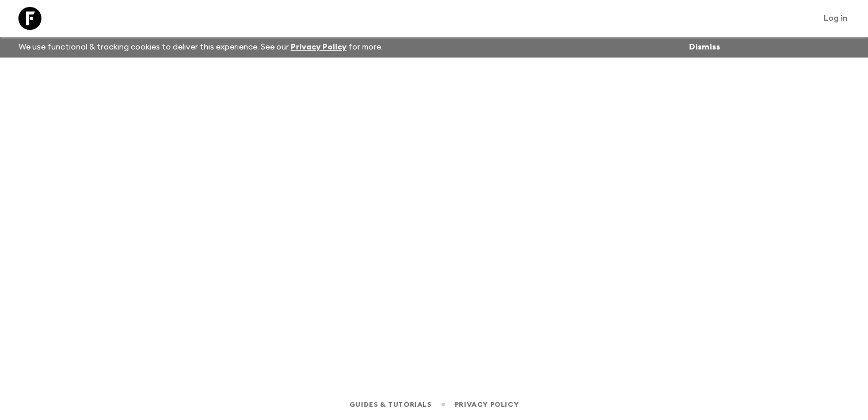 Image resolution: width=868 pixels, height=420 pixels. Describe the element at coordinates (836, 19) in the screenshot. I see `a: Log in` at that location.